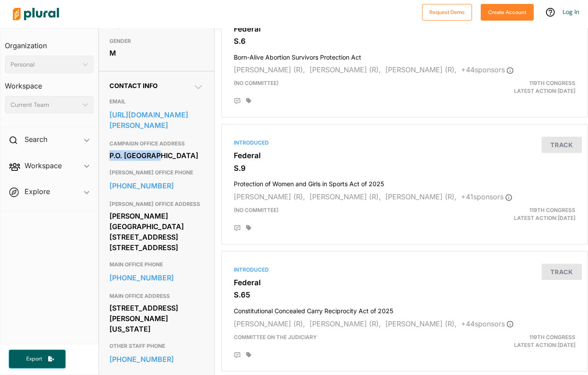  Describe the element at coordinates (405, 309) in the screenshot. I see `h4: Constitutional Concealed Carry Reciprocity Act of 2025` at that location.